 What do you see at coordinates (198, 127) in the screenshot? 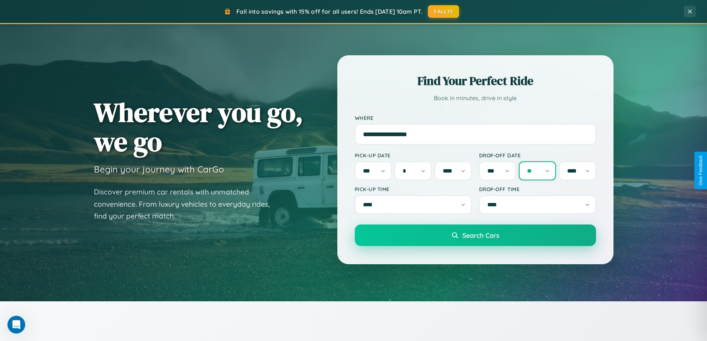
I see `h1: Wherever you go, we go` at bounding box center [198, 127].